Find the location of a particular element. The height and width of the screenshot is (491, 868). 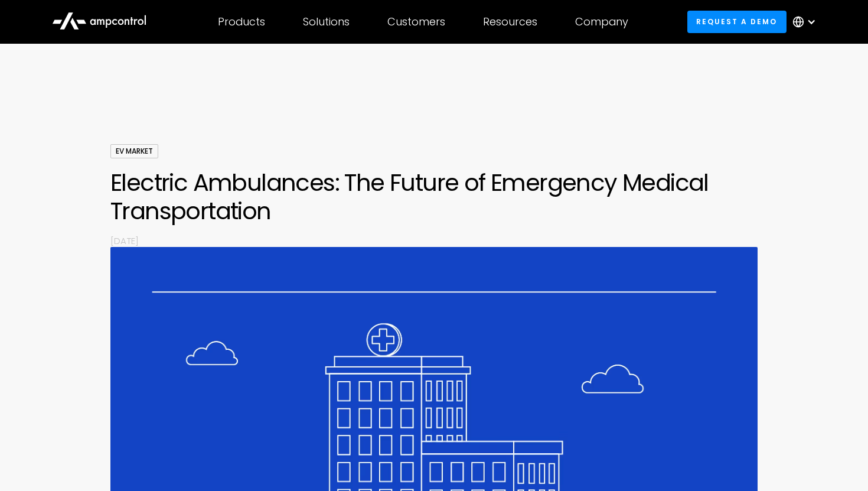

div: Customers is located at coordinates (416, 22).